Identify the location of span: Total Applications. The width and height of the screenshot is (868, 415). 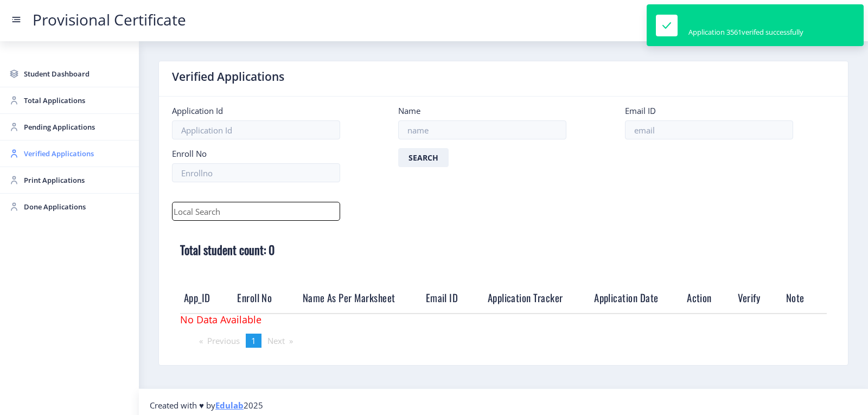
(77, 101).